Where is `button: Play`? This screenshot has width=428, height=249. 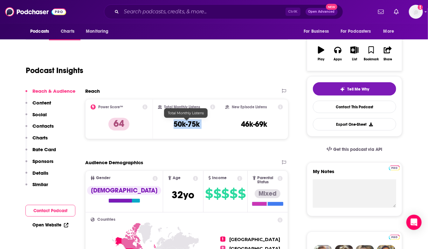 button: Play is located at coordinates (321, 54).